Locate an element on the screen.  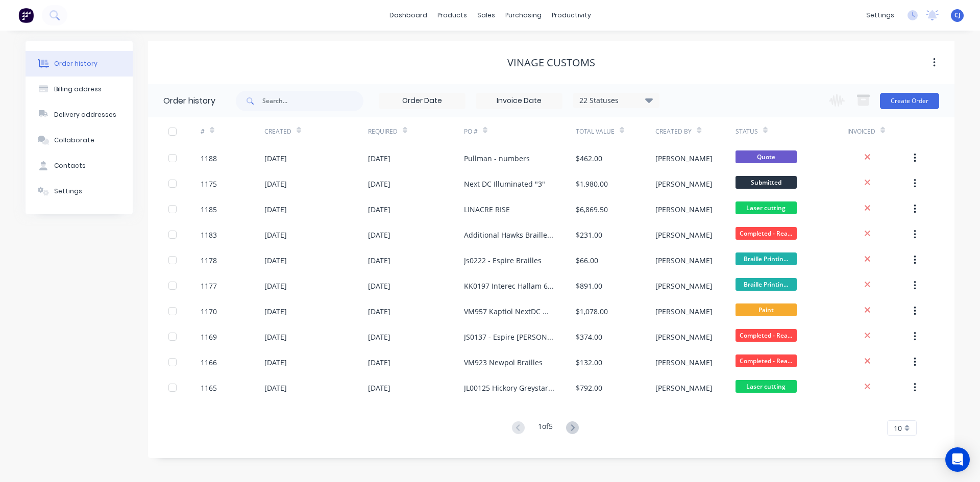
span: Submitted is located at coordinates (766, 182).